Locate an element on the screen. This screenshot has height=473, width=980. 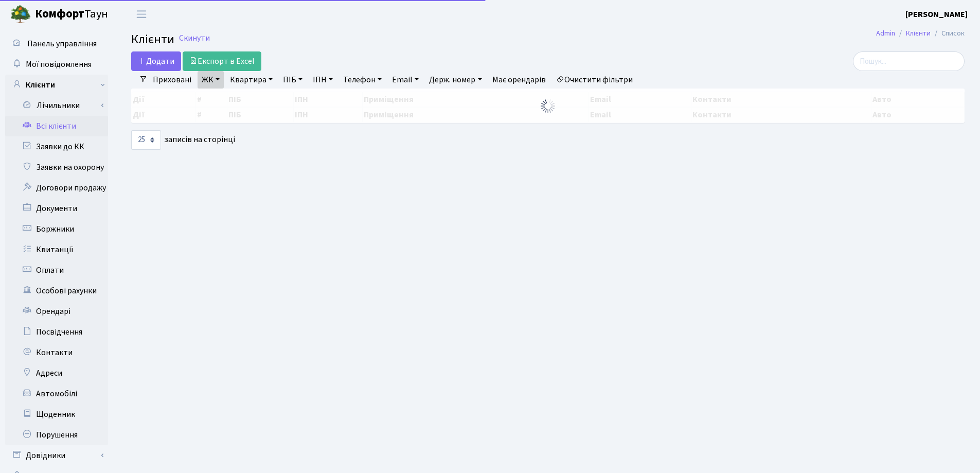
a: Орендарі is located at coordinates (56, 311).